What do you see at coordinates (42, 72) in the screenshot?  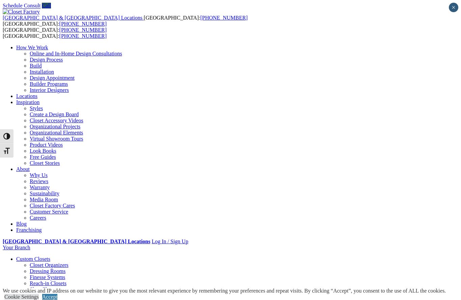 I see `a: Installation` at bounding box center [42, 72].